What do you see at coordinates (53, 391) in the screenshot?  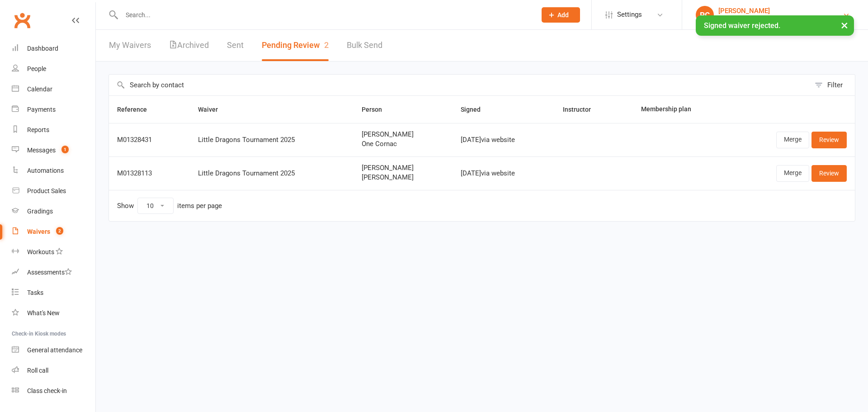 I see `a: Class kiosk mode` at bounding box center [53, 391].